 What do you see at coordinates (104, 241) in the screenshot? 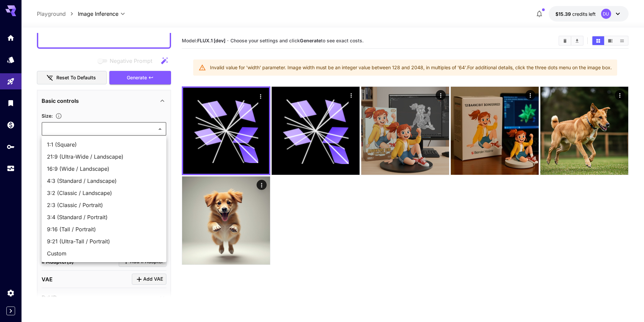
I see `span: 9:21 (Ultra-Tall / Portrait)` at bounding box center [104, 241].